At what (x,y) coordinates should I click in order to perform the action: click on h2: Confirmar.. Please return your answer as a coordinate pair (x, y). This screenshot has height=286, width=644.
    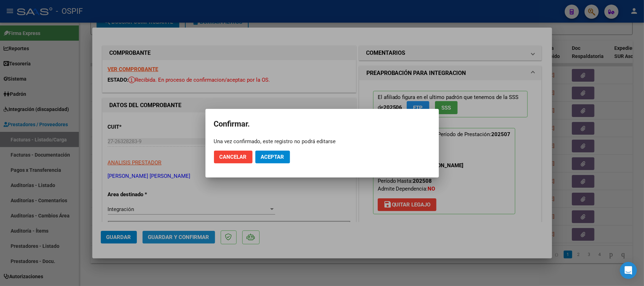
    Looking at the image, I should click on (322, 124).